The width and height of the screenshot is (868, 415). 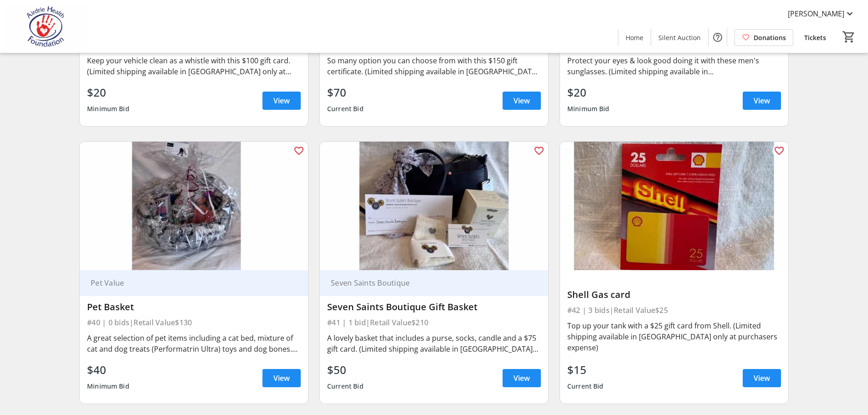 I want to click on div: Top up your tank with a $25 gift card from Shell. (Limited shipping available in [GEOGRAPHIC_DATA..., so click(x=674, y=337).